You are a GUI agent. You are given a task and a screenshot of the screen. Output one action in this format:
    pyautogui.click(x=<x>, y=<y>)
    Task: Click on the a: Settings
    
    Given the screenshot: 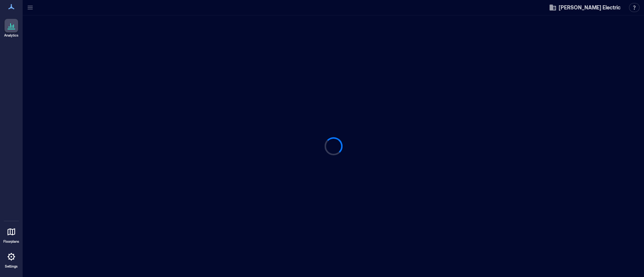 What is the action you would take?
    pyautogui.click(x=12, y=259)
    